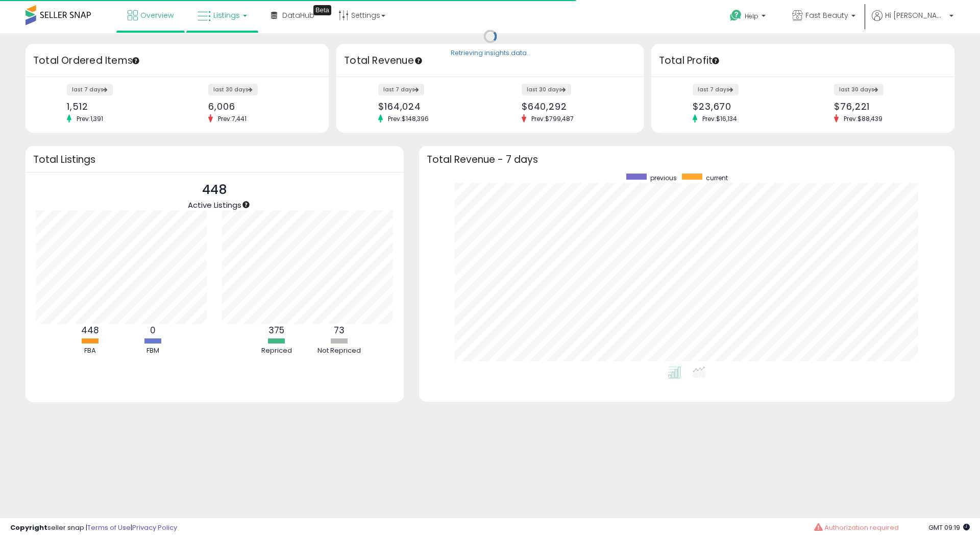 This screenshot has width=980, height=538. Describe the element at coordinates (177, 61) in the screenshot. I see `h3: Total Ordered Items` at that location.